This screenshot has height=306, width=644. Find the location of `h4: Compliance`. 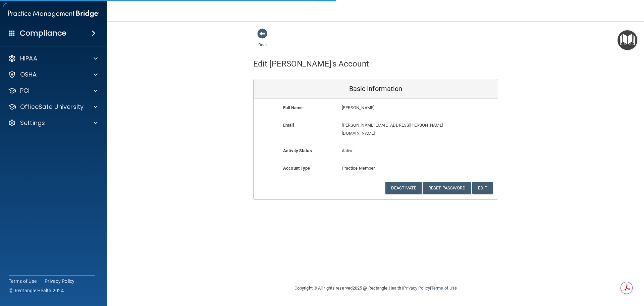

h4: Compliance is located at coordinates (43, 33).